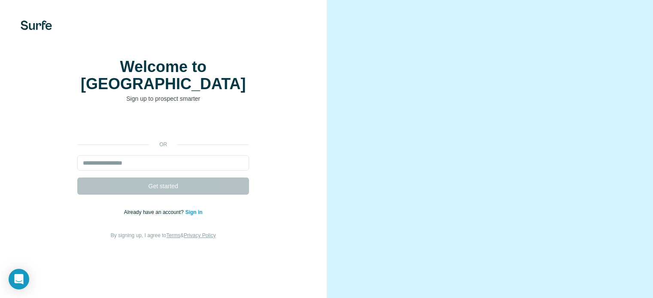 The width and height of the screenshot is (653, 298). Describe the element at coordinates (36, 25) in the screenshot. I see `img: Surfe's logo` at that location.